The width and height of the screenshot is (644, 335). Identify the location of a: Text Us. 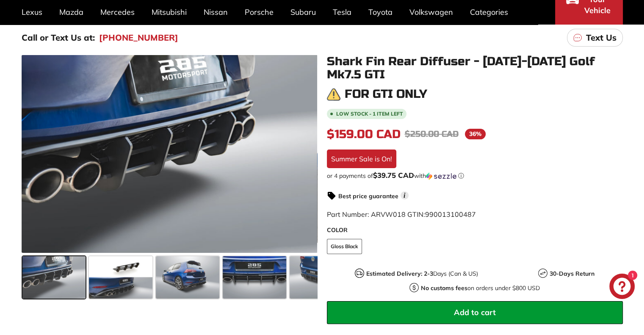
(595, 38).